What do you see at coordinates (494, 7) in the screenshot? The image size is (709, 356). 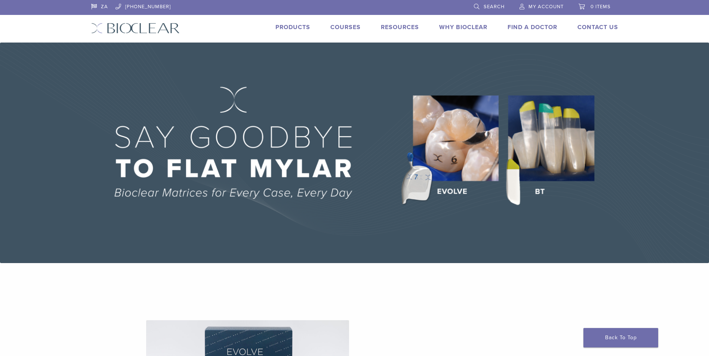 I see `span: Search` at bounding box center [494, 7].